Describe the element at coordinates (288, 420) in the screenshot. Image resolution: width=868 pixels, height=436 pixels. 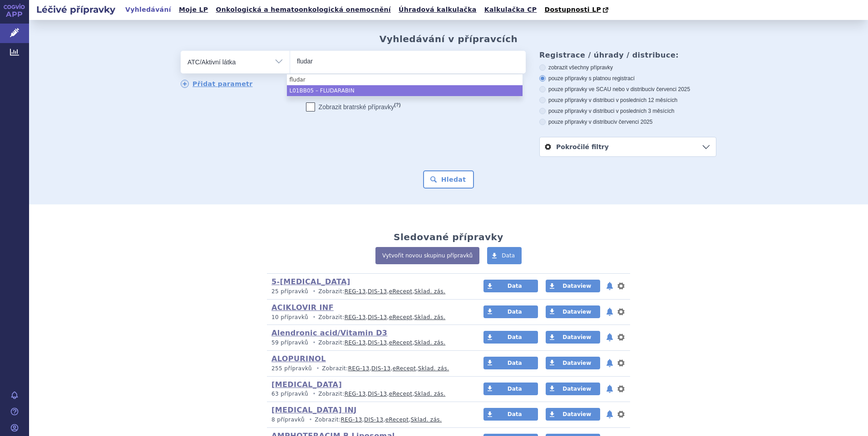
I see `span: 8 přípravků` at that location.